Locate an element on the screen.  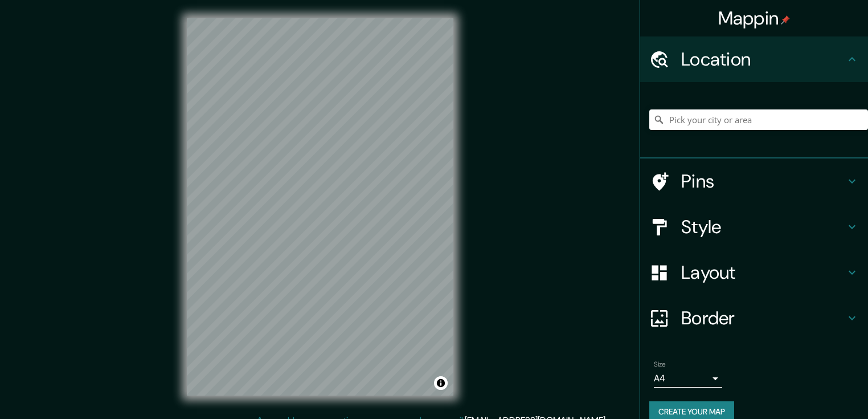
button: Toggle attribution is located at coordinates (441, 383).